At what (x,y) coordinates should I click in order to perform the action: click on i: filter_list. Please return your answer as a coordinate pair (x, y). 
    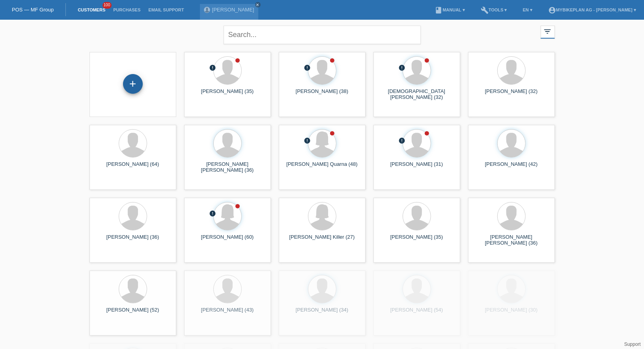
    Looking at the image, I should click on (548, 31).